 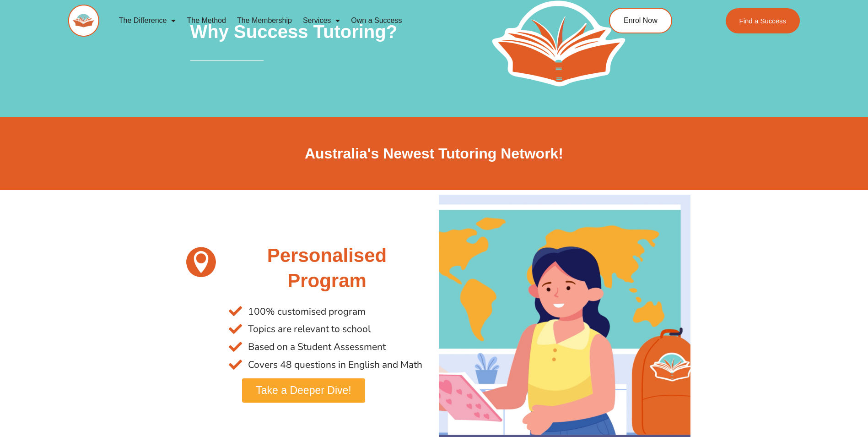 What do you see at coordinates (305, 311) in the screenshot?
I see `span: 100% customised program` at bounding box center [305, 311].